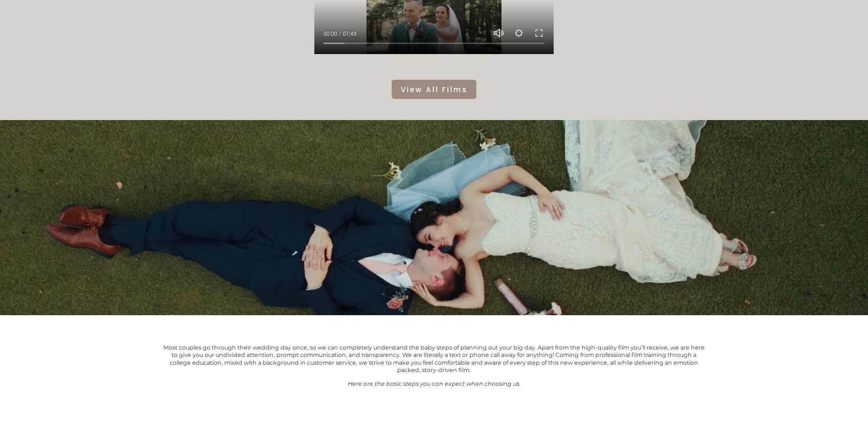  Describe the element at coordinates (434, 43) in the screenshot. I see `input: Seek` at that location.